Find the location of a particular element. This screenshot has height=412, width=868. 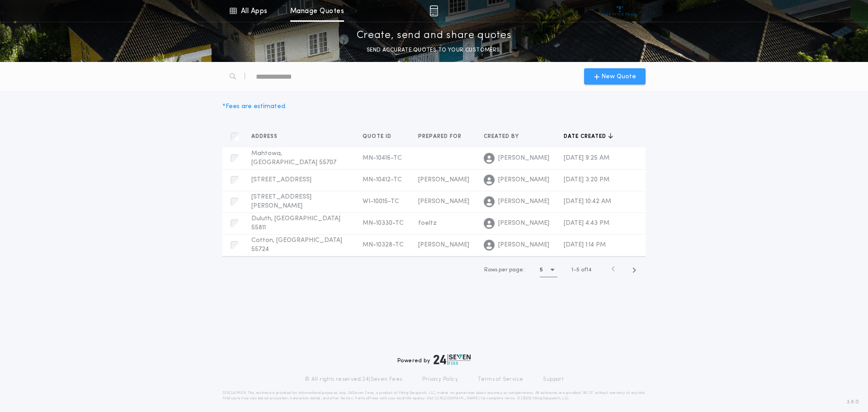

p: SEND ACCURATE QUOTES TO YOUR CUSTOMERS. is located at coordinates (434, 50).